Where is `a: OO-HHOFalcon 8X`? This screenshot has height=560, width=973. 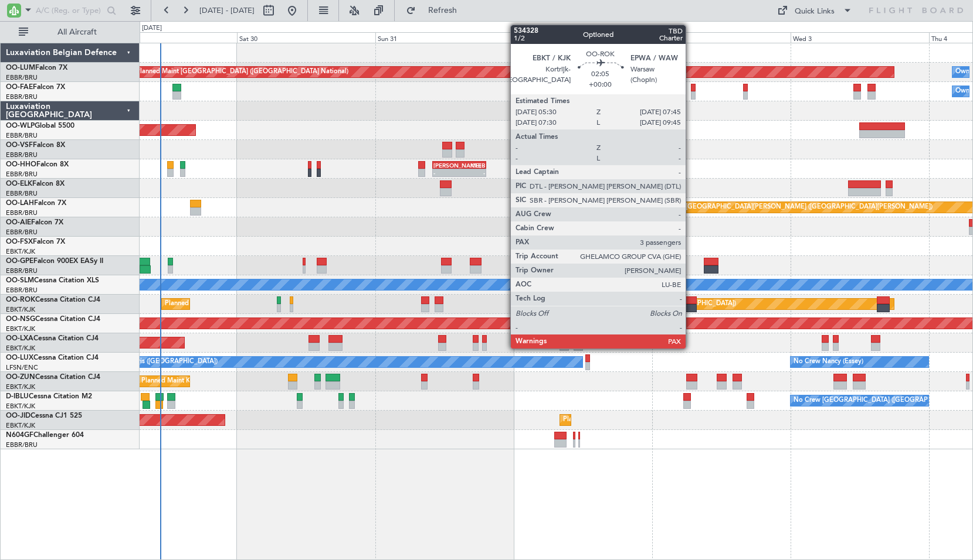
a: OO-HHOFalcon 8X is located at coordinates (37, 165).